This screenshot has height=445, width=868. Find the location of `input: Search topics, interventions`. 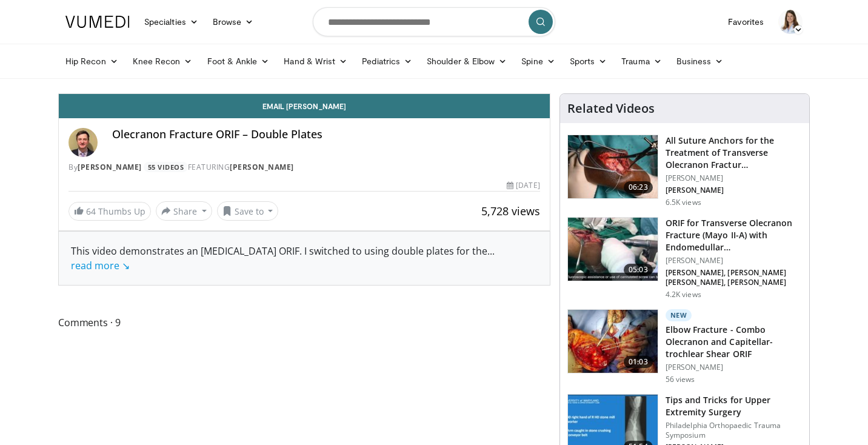

input: Search topics, interventions is located at coordinates (434, 22).